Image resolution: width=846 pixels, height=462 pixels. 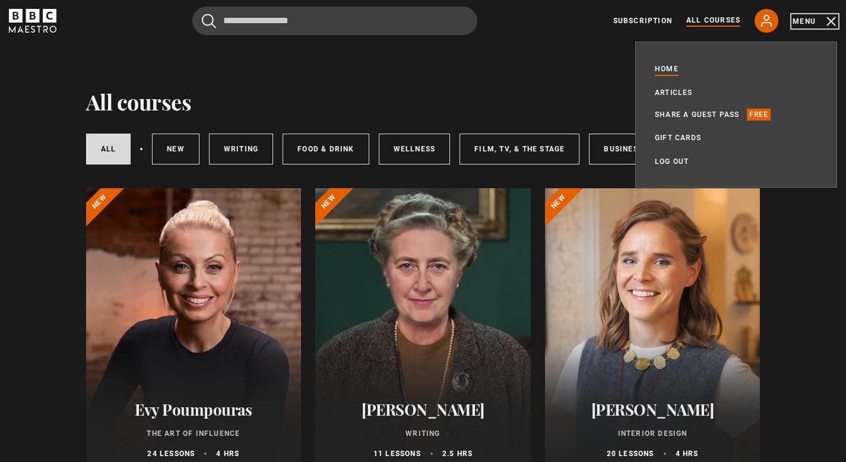 What do you see at coordinates (209, 21) in the screenshot?
I see `button: Submit the search query` at bounding box center [209, 21].